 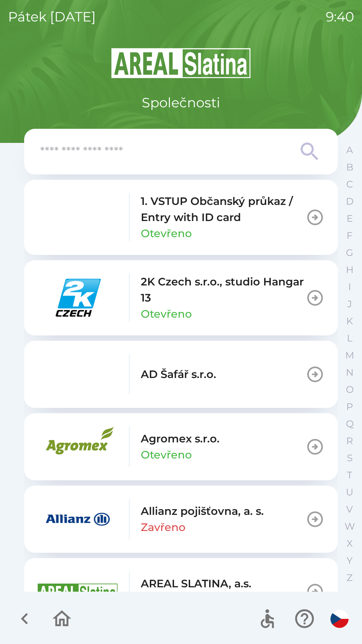 I want to click on p: J, so click(x=350, y=304).